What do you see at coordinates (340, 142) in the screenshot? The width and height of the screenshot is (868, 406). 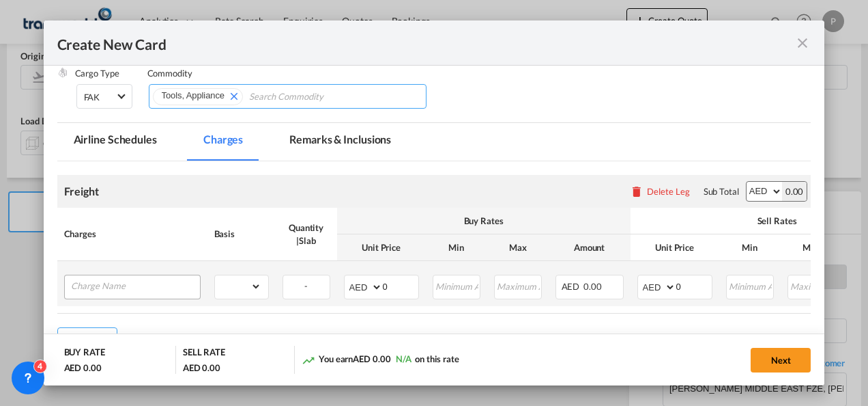 I see `md-tab-item: Remarks & Inclusions` at bounding box center [340, 142].